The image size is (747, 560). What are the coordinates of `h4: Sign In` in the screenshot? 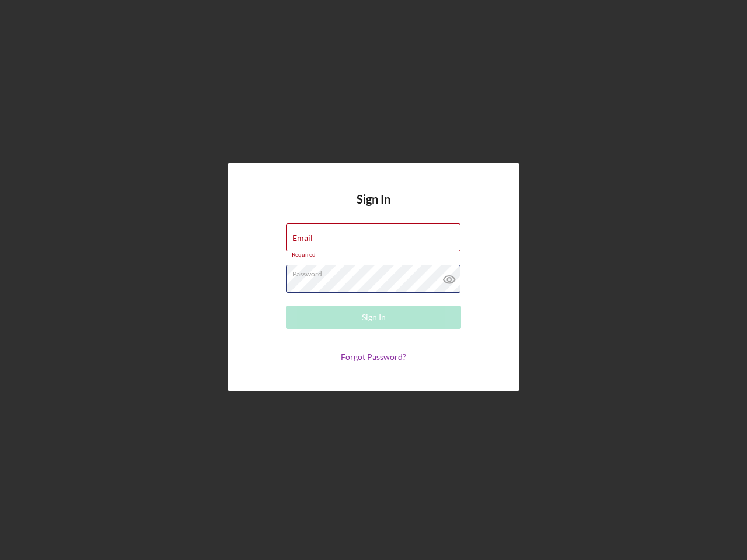 It's located at (374, 208).